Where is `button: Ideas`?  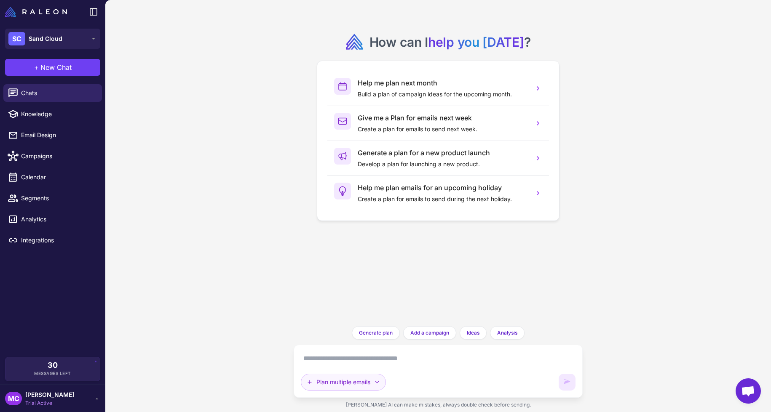 button: Ideas is located at coordinates (473, 333).